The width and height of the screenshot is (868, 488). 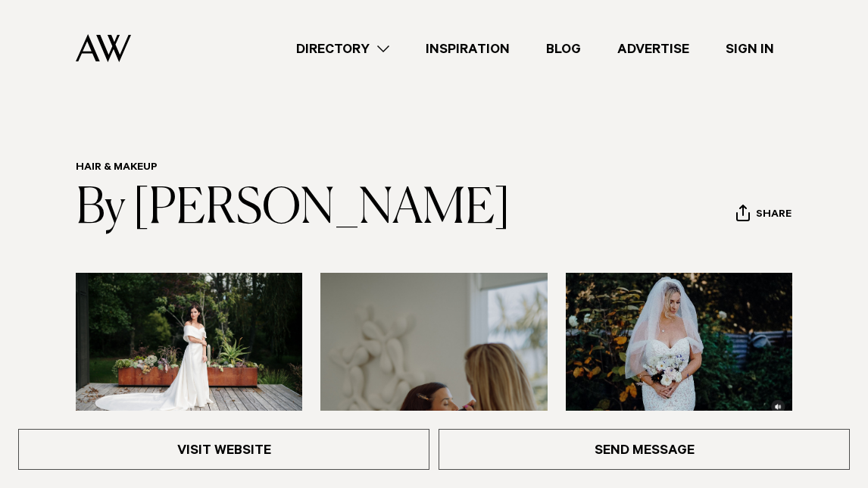 What do you see at coordinates (117, 169) in the screenshot?
I see `a: Hair & Makeup` at bounding box center [117, 169].